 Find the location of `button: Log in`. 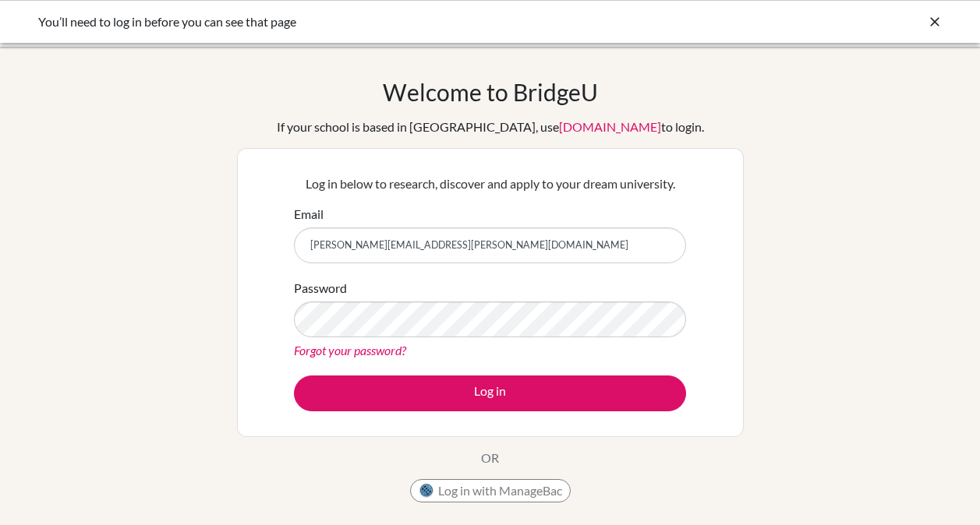

button: Log in is located at coordinates (490, 394).